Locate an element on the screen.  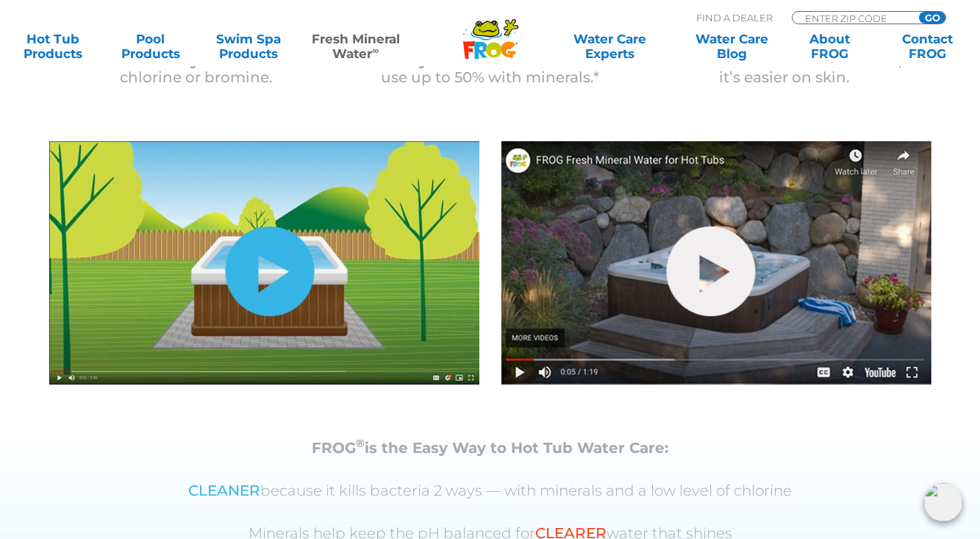
img: fmw-hot-tub-cover-2 is located at coordinates (716, 262).